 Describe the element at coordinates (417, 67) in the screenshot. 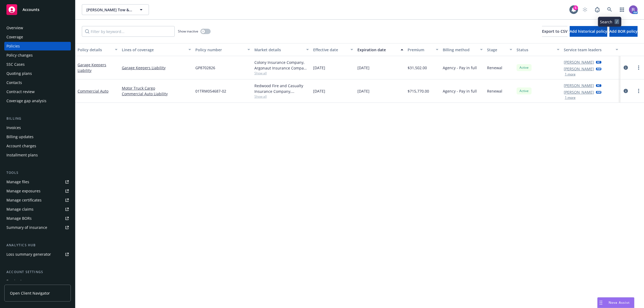

I see `span: $31,502.00` at that location.